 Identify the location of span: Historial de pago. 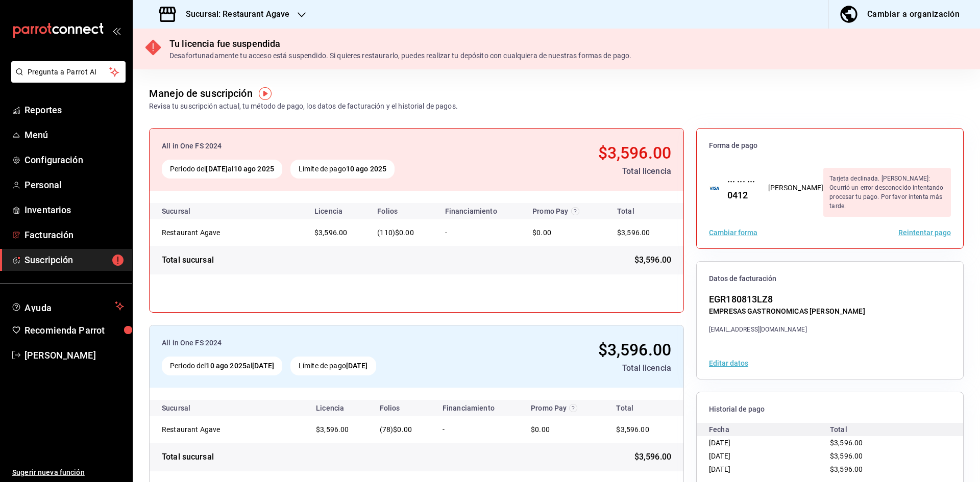
(830, 409).